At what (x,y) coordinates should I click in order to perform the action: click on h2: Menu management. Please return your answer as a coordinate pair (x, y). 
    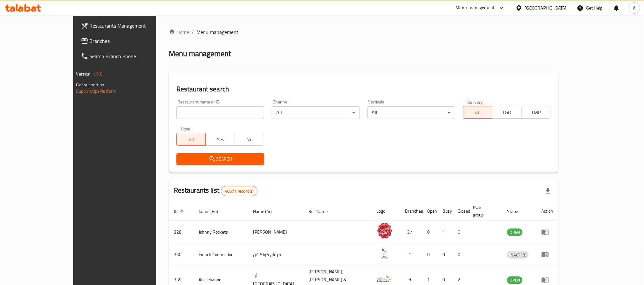
    Looking at the image, I should click on (200, 54).